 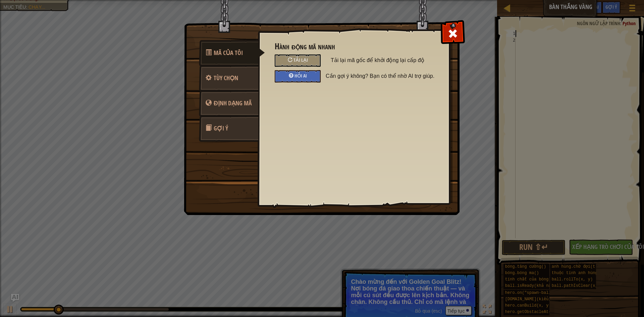 I want to click on a: Định dạng mã, so click(x=229, y=103).